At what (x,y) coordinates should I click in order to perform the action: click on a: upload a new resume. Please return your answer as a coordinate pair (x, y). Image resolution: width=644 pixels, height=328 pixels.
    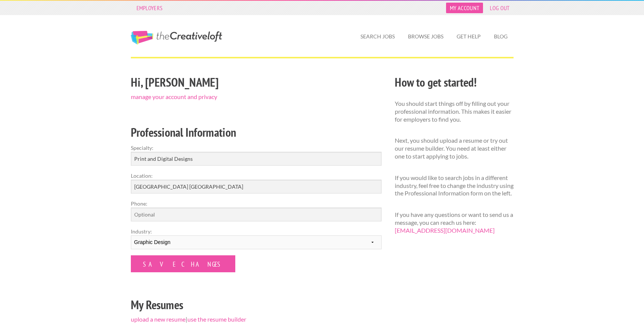
    Looking at the image, I should click on (158, 319).